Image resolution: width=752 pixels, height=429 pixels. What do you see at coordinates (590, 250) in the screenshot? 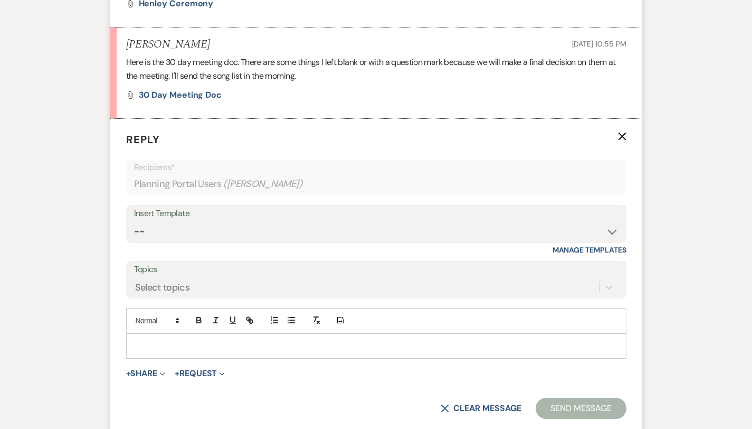
I see `a: Manage Templates` at bounding box center [590, 250].